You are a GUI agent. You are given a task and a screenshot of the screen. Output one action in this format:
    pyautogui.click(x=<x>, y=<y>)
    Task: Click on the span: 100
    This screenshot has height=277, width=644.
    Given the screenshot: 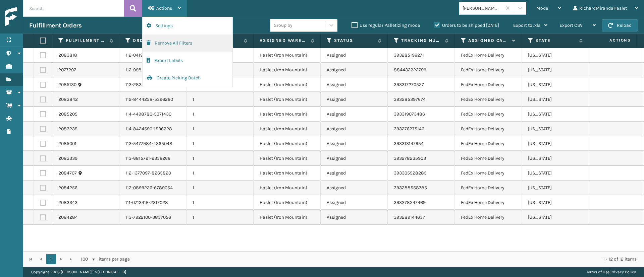 What is the action you would take?
    pyautogui.click(x=86, y=259)
    